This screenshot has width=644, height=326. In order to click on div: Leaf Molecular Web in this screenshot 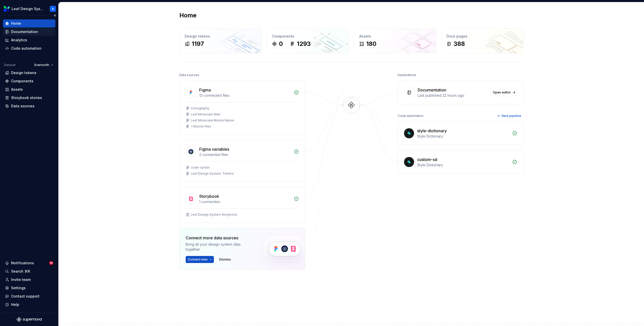, I will do `click(206, 114)`.